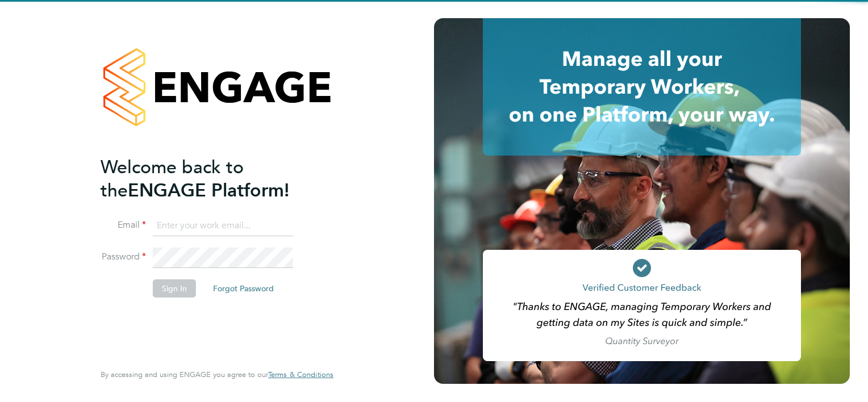 Image resolution: width=868 pixels, height=402 pixels. I want to click on input: Enter your work email..., so click(223, 226).